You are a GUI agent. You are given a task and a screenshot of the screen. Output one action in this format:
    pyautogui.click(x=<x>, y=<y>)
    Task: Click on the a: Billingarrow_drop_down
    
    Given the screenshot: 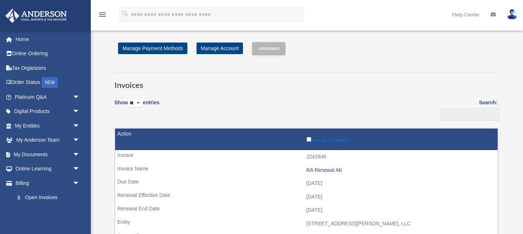 What is the action you would take?
    pyautogui.click(x=46, y=183)
    